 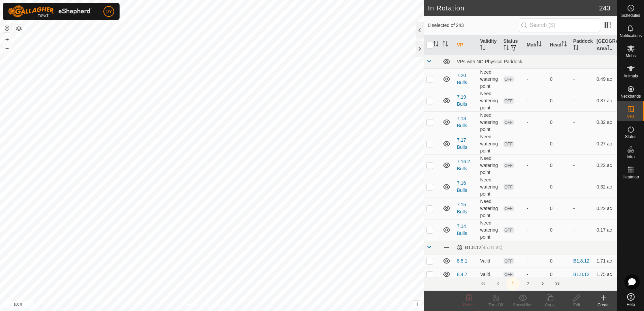 I want to click on span: i, so click(x=417, y=304).